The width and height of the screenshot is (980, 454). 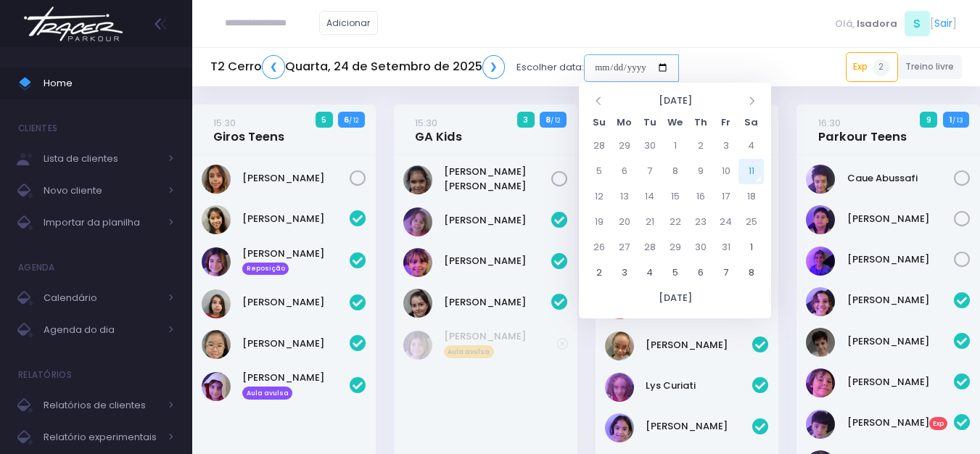 I want to click on img: Marina Winck Arantes, so click(x=216, y=179).